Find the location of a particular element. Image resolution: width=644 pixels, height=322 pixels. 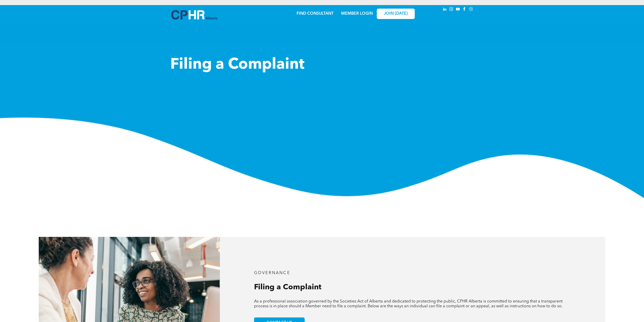

a: youtube is located at coordinates (458, 9).